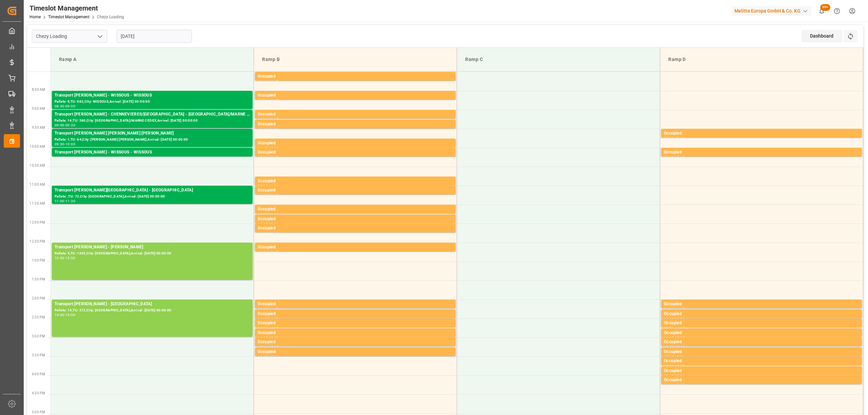 The width and height of the screenshot is (868, 415). What do you see at coordinates (821, 11) in the screenshot?
I see `button: show 122 new notifications` at bounding box center [821, 11].